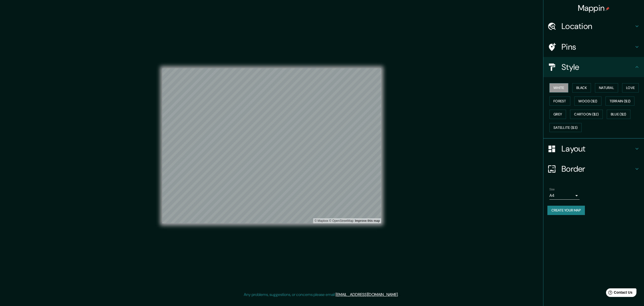 This screenshot has width=644, height=306. What do you see at coordinates (620, 101) in the screenshot?
I see `button: Terrain ($2)` at bounding box center [620, 101].